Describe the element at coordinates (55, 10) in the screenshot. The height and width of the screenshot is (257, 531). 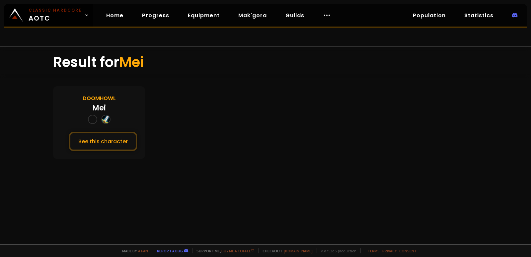
I see `small: Classic Hardcore` at that location.